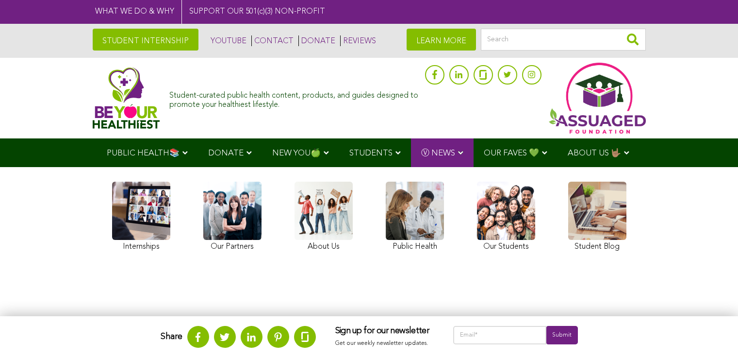  I want to click on input: Submit, so click(562, 335).